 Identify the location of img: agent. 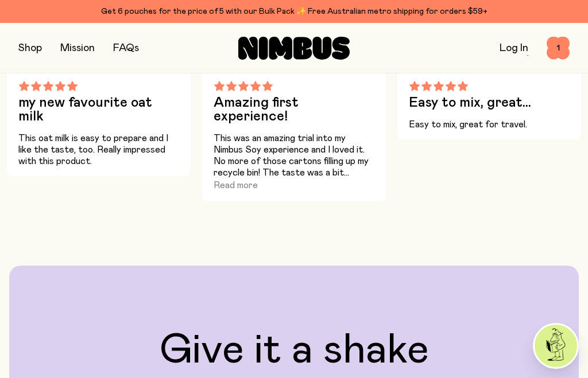
(556, 346).